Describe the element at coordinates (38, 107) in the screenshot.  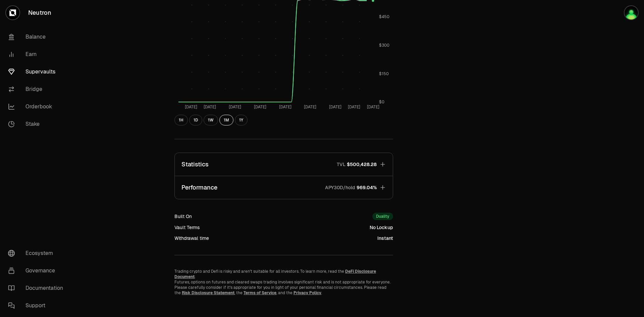
I see `a: Orderbook` at that location.